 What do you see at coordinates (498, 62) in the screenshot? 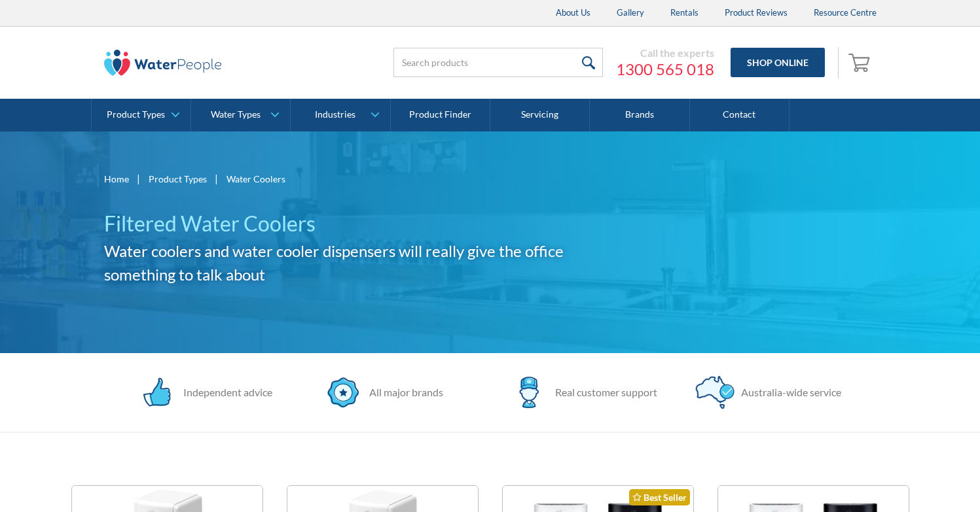
I see `input: Search products` at bounding box center [498, 62].